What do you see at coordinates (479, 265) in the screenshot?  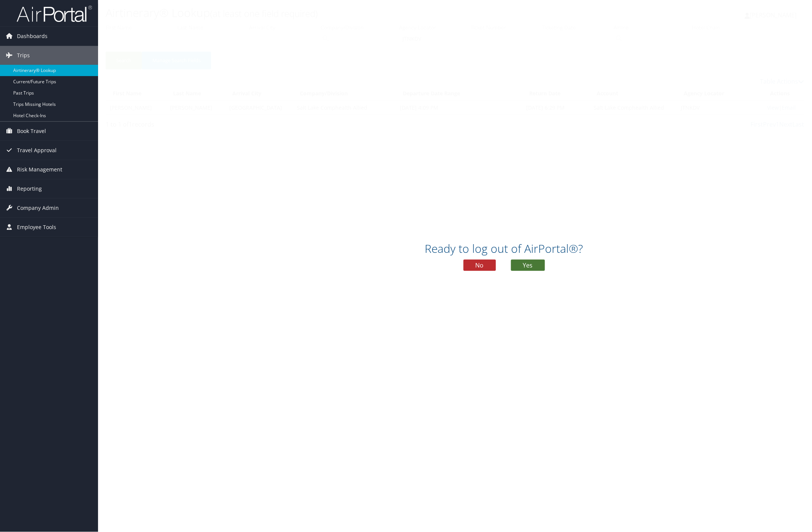 I see `button: No` at bounding box center [479, 265].